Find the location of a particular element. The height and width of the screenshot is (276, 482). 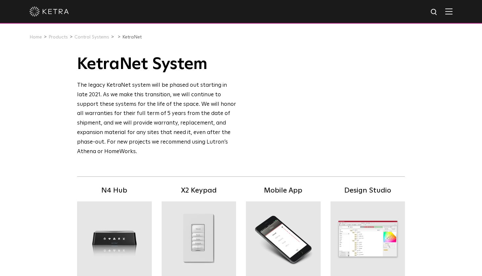

h5: Mobile App is located at coordinates (284, 190).